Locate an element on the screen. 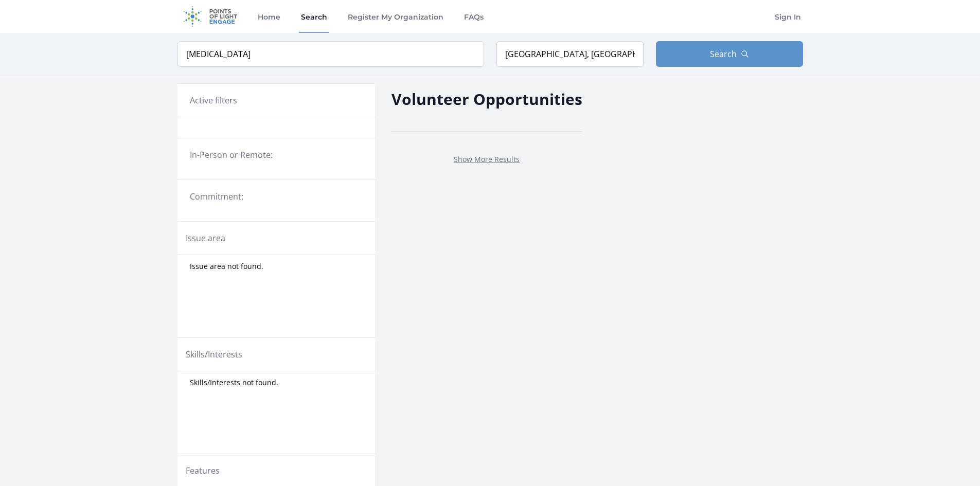 This screenshot has width=980, height=486. legend: Features is located at coordinates (203, 470).